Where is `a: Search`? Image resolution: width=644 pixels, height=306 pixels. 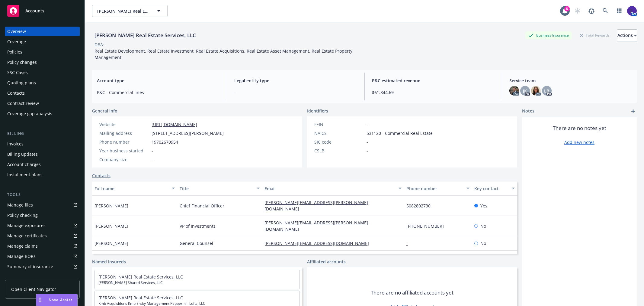 a: Search is located at coordinates (605, 11).